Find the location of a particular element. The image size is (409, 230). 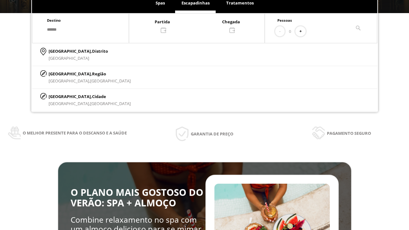

span: Cidade is located at coordinates (99, 96).